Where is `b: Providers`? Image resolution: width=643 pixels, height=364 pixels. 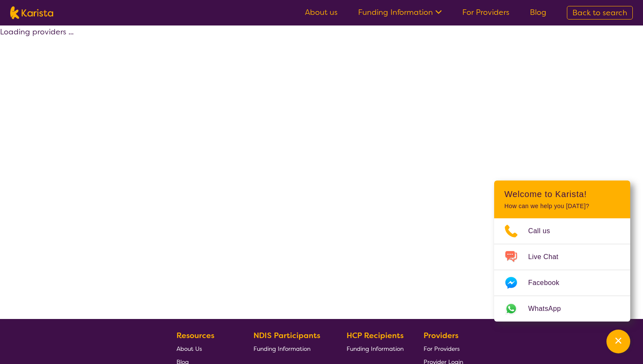
b: Providers is located at coordinates (441, 336).